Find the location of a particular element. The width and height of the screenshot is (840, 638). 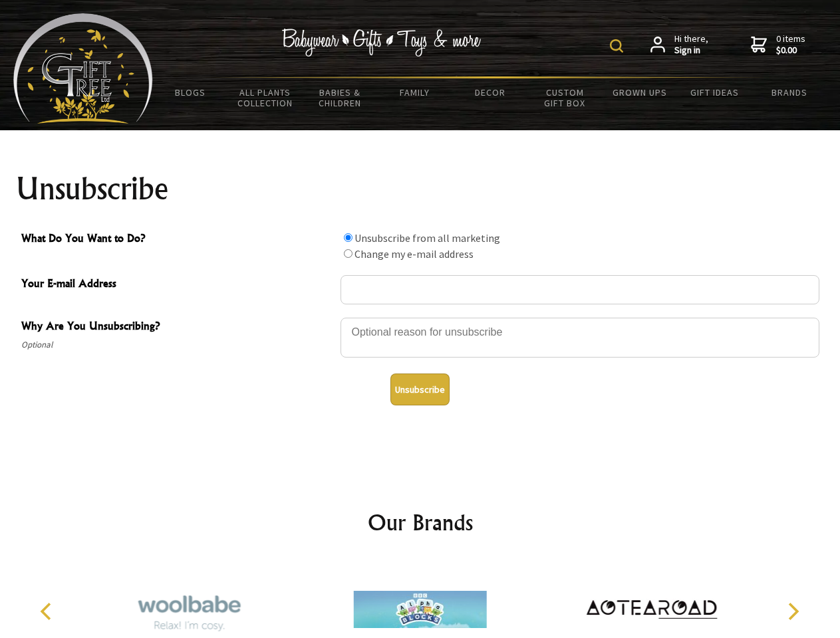

strong: $0.00 is located at coordinates (790, 51).